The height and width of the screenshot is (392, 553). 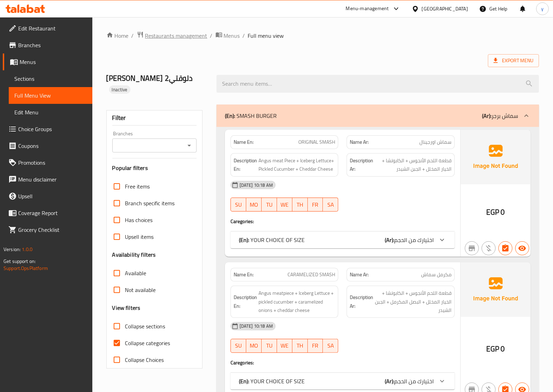 What do you see at coordinates (53, 146) in the screenshot?
I see `span: Coupons` at bounding box center [53, 146].